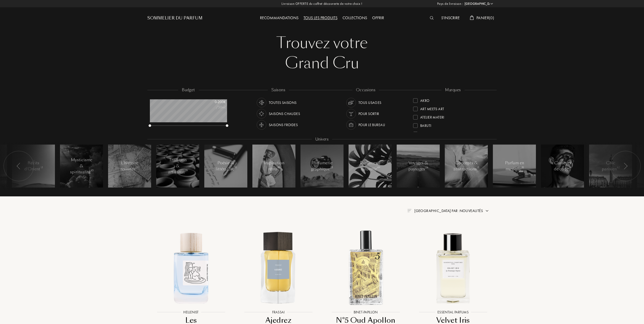 This screenshot has width=644, height=324. What do you see at coordinates (351, 103) in the screenshot?
I see `img: usage_occasion_all_white.svg` at bounding box center [351, 103].